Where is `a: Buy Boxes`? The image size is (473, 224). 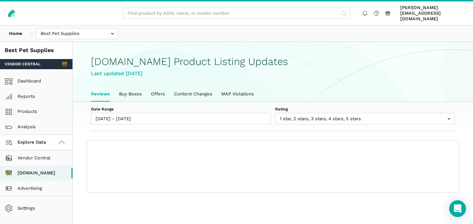 a: Buy Boxes is located at coordinates (130, 94).